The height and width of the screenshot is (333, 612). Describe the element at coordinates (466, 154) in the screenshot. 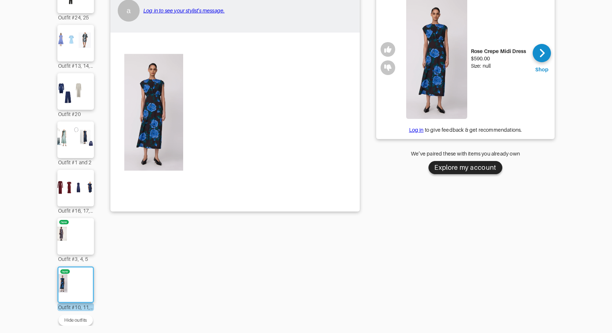

I see `div: We’ve paired these with items you already own` at that location.